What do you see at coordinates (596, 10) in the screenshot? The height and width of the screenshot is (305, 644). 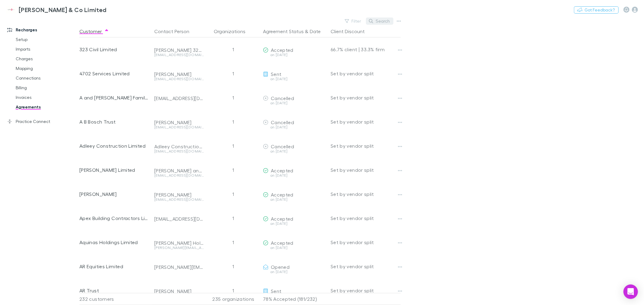 I see `button: Got Feedback?` at bounding box center [596, 10].